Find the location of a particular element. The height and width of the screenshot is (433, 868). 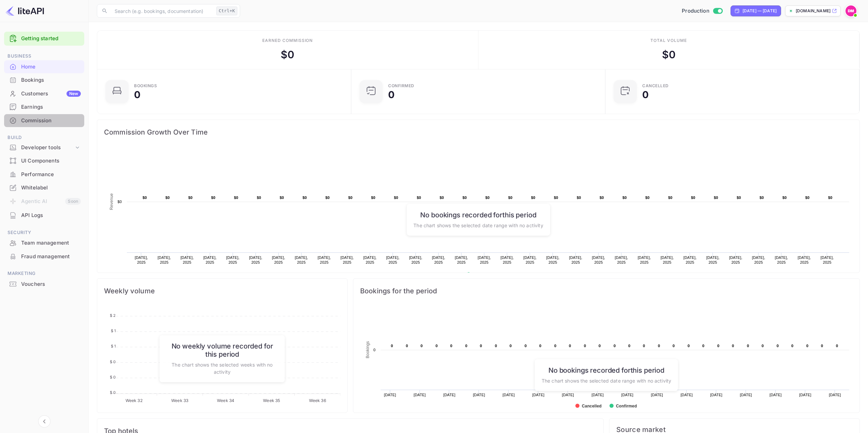

div: Performance is located at coordinates (44, 175).